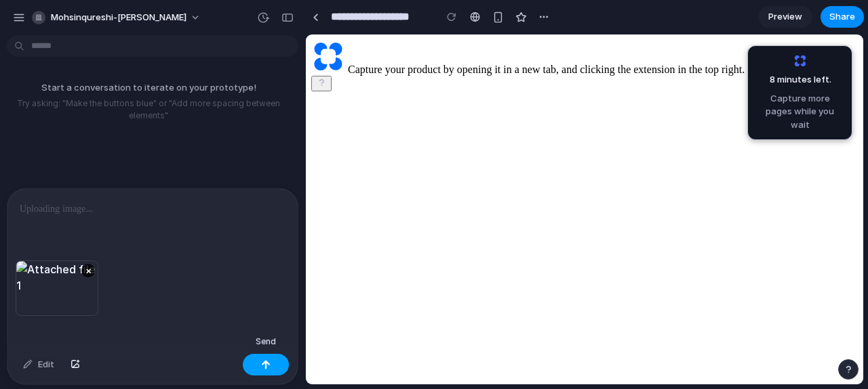 The height and width of the screenshot is (389, 868). Describe the element at coordinates (799, 112) in the screenshot. I see `span: Capture more pages while you wait` at that location.